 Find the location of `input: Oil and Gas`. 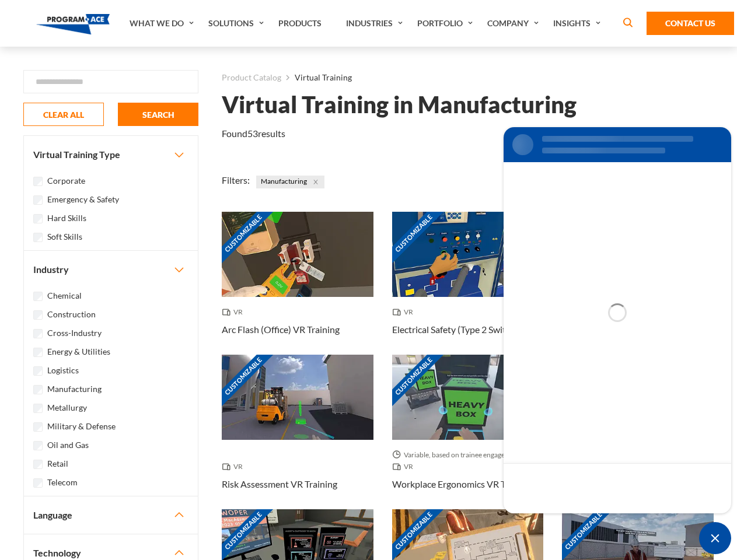

input: Oil and Gas is located at coordinates (38, 446).